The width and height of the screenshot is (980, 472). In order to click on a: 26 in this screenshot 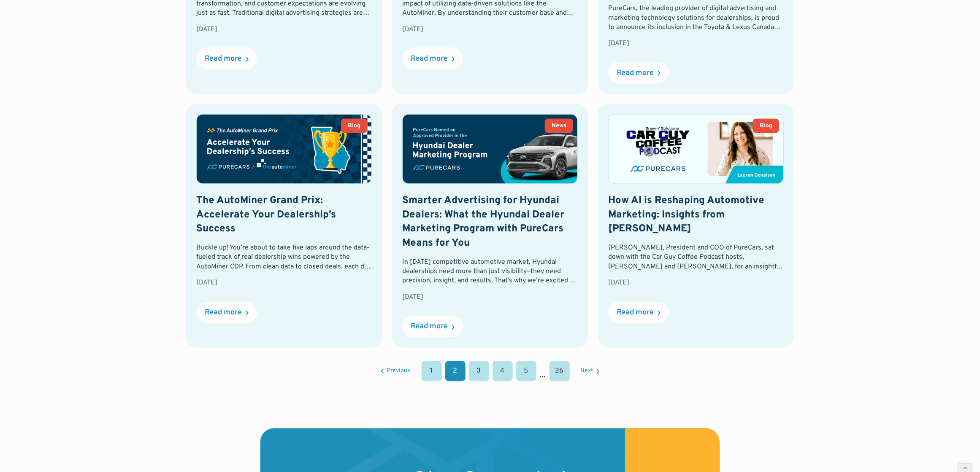, I will do `click(559, 372)`.